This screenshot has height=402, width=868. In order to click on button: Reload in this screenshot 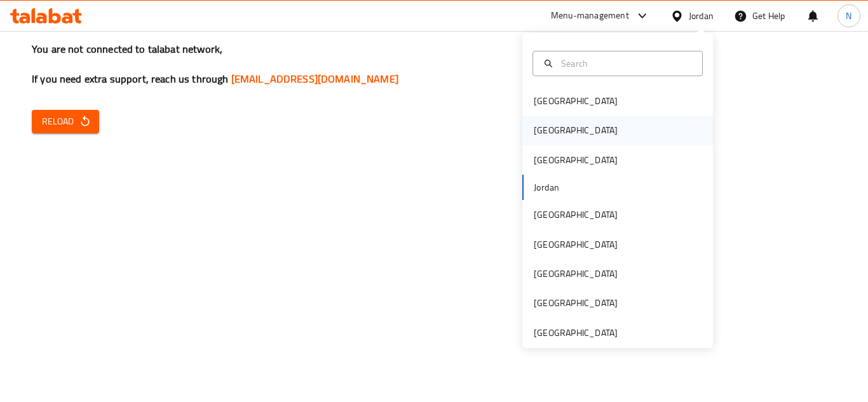, I will do `click(65, 121)`.